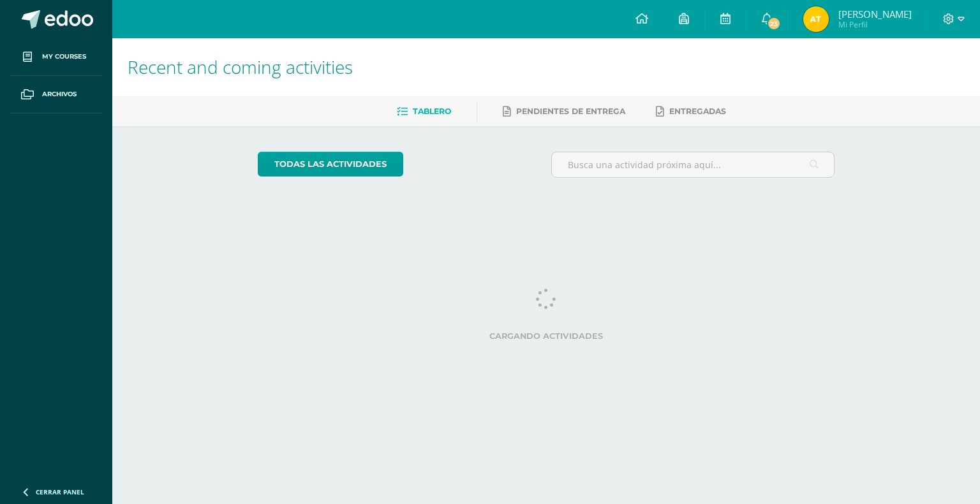 The height and width of the screenshot is (504, 980). What do you see at coordinates (56, 57) in the screenshot?
I see `a: My courses` at bounding box center [56, 57].